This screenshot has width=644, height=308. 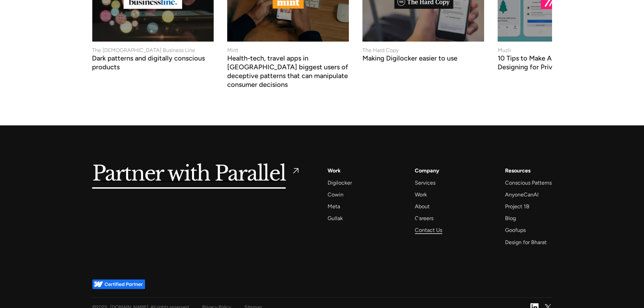 I want to click on div: Company, so click(x=427, y=171).